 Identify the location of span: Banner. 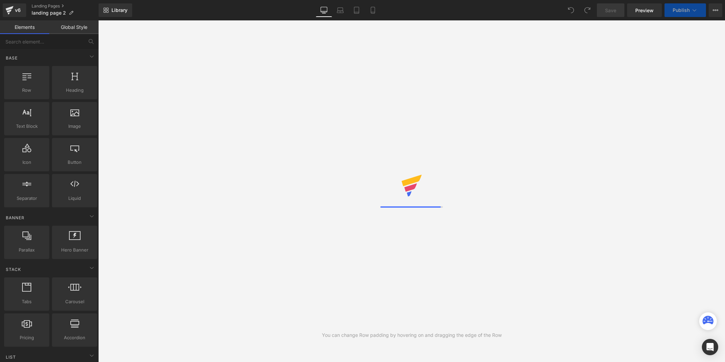
(15, 217).